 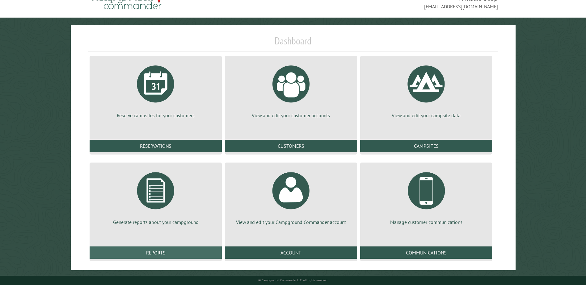 I want to click on a: View and edit your customer accounts, so click(x=291, y=90).